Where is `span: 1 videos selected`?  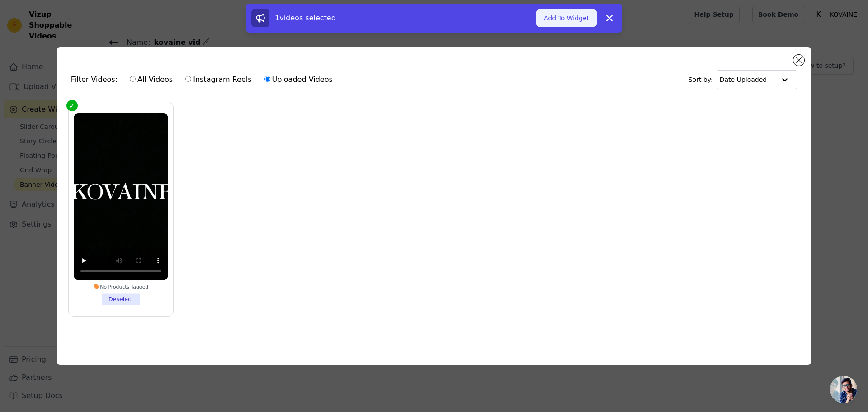
span: 1 videos selected is located at coordinates (305, 18).